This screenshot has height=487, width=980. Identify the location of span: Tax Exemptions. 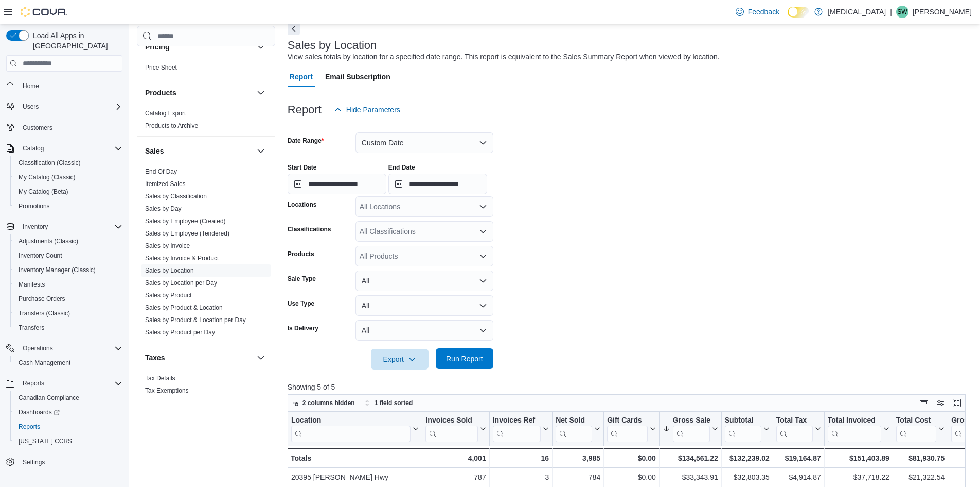
(167, 390).